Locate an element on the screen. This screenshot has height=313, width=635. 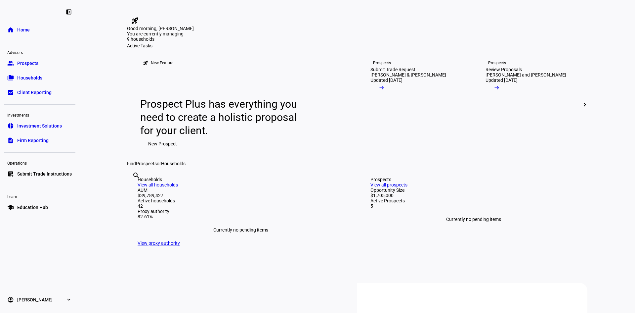
div: Review Proposals is located at coordinates (504, 69).